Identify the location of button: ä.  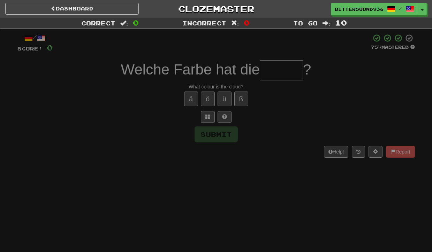
(191, 99).